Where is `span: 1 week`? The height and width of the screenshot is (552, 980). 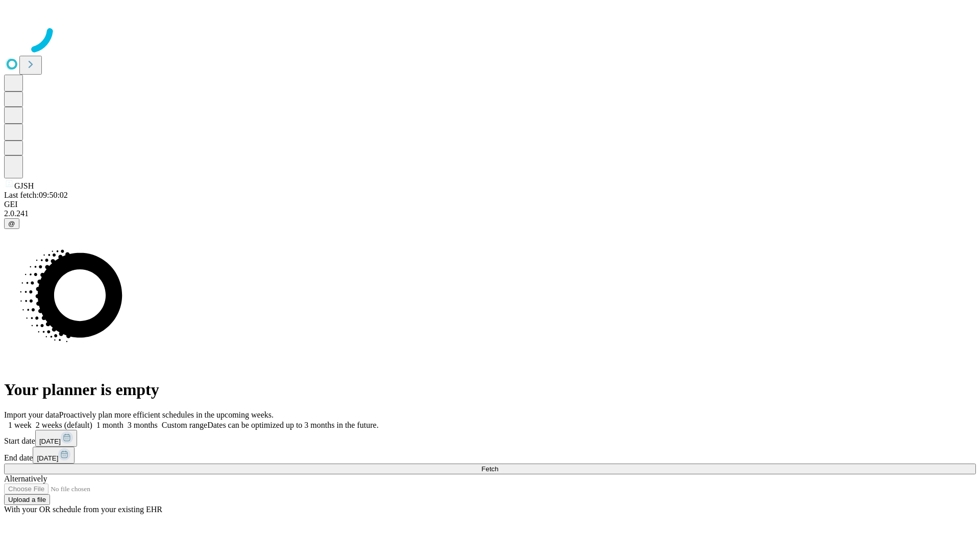
span: 1 week is located at coordinates (20, 425).